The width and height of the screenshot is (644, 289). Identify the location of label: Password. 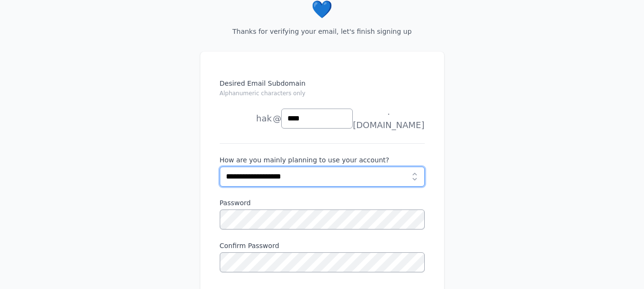
(322, 203).